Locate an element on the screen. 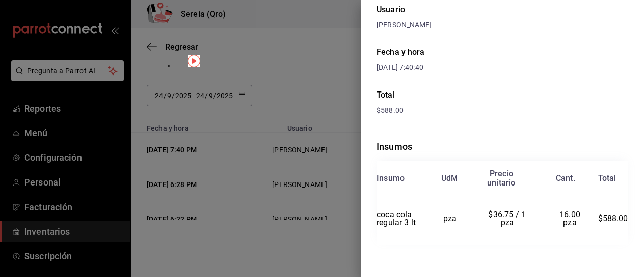 This screenshot has height=277, width=644. div: Insumos is located at coordinates (502, 146).